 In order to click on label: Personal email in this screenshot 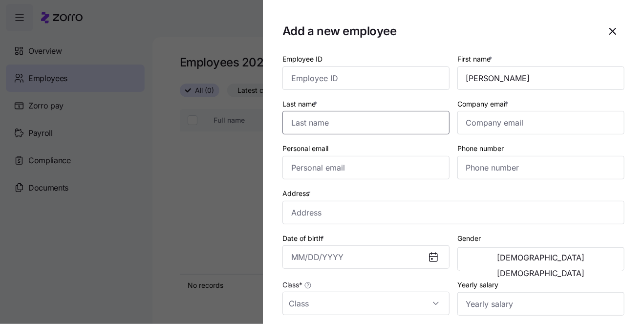, I will do `click(305, 148)`.